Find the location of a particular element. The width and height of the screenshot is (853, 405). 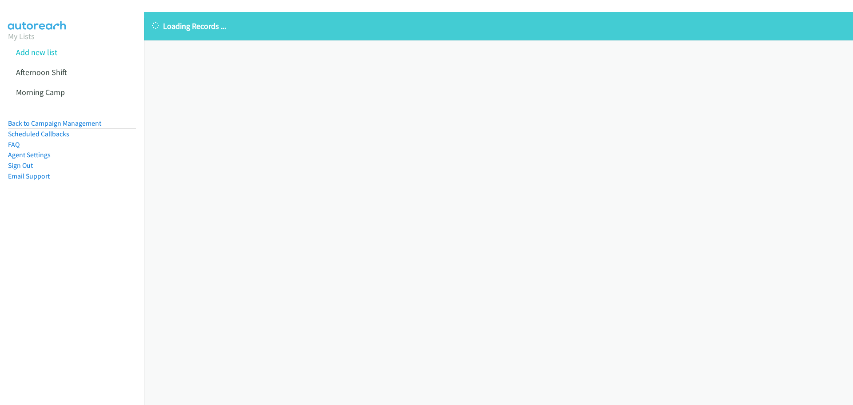

a: My Lists is located at coordinates (21, 36).